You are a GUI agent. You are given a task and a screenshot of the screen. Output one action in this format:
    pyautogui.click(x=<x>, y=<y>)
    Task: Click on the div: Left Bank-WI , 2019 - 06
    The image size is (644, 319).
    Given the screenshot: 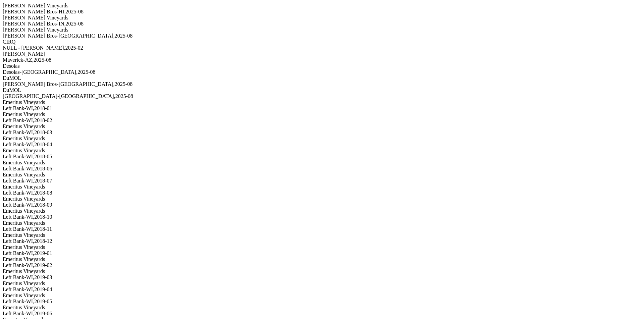 What is the action you would take?
    pyautogui.click(x=322, y=313)
    